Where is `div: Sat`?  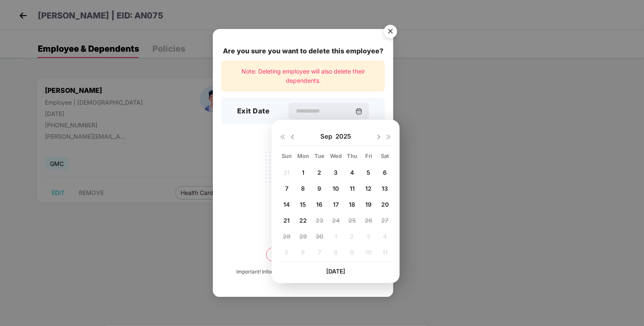 div: Sat is located at coordinates (384, 156).